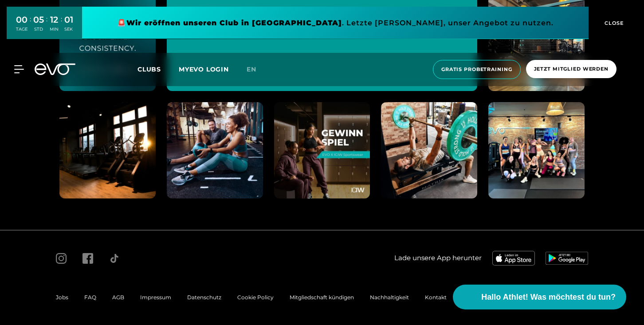 This screenshot has height=325, width=644. Describe the element at coordinates (158, 69) in the screenshot. I see `a: Clubs` at that location.